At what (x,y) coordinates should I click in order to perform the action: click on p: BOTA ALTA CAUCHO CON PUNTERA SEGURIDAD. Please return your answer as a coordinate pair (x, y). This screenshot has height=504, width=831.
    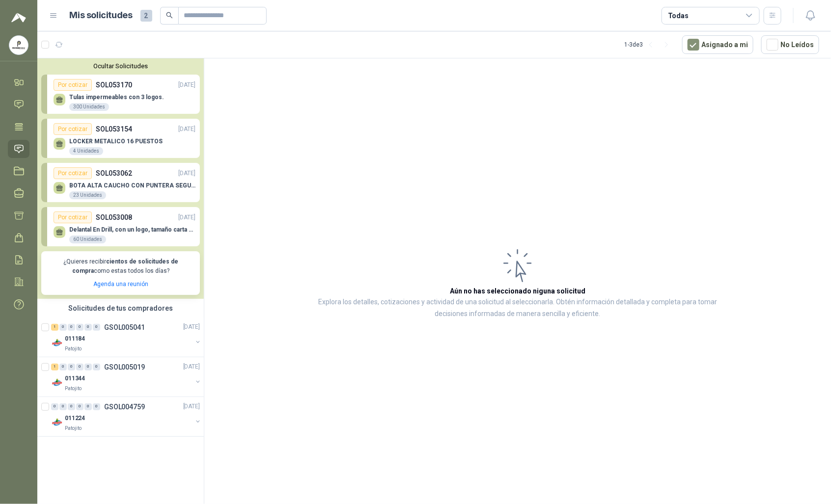
    Looking at the image, I should click on (132, 185).